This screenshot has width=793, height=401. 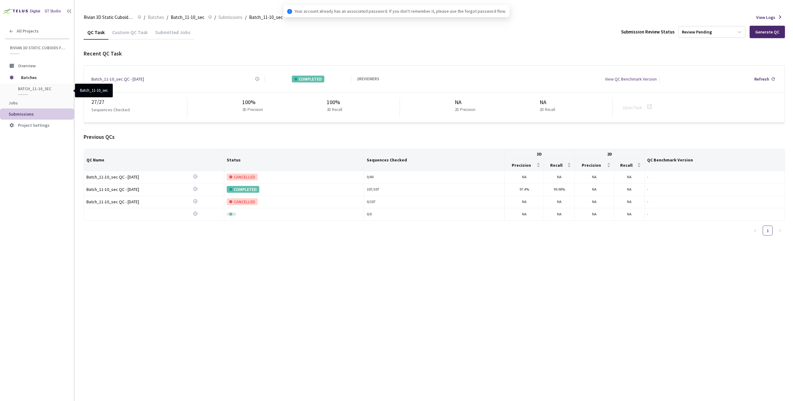 I want to click on div: 0 / 107, so click(x=434, y=202).